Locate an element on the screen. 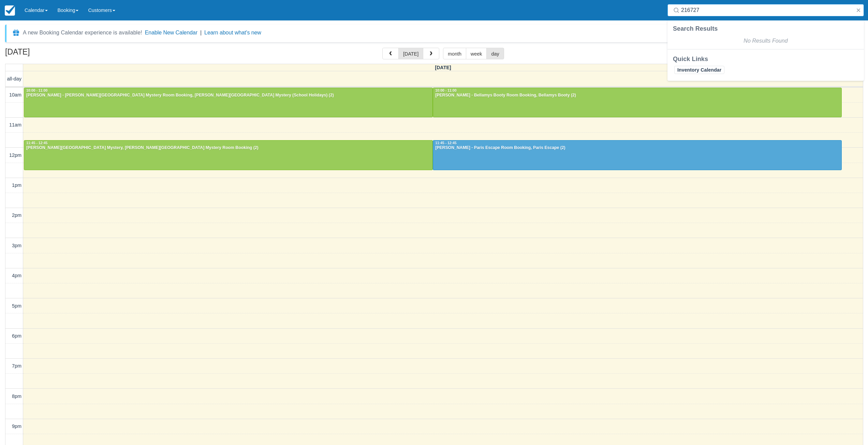  button: day is located at coordinates (495, 54).